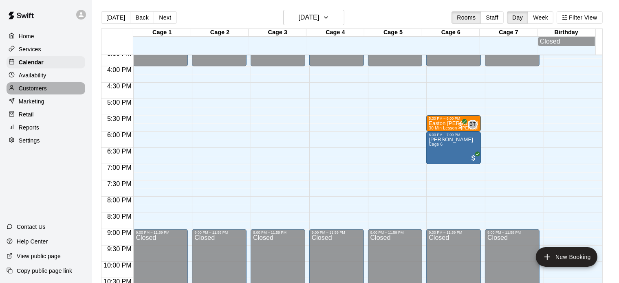 The image size is (619, 283). Describe the element at coordinates (472, 125) in the screenshot. I see `div: Bridger Thomas` at that location.